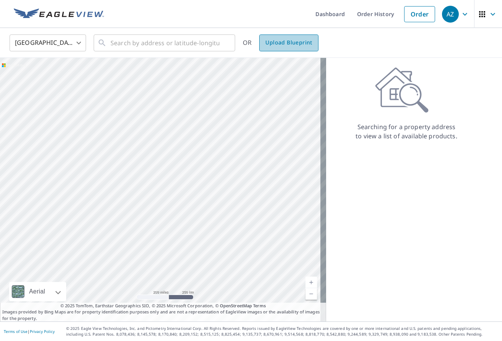 The width and height of the screenshot is (502, 341). I want to click on a: Current Level 5, Zoom In, so click(311, 282).